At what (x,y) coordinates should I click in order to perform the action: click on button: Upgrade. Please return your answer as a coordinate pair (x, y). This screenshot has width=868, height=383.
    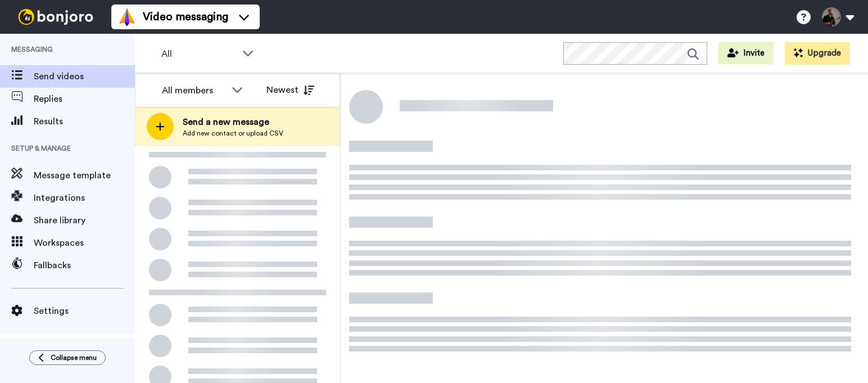
    Looking at the image, I should click on (817, 54).